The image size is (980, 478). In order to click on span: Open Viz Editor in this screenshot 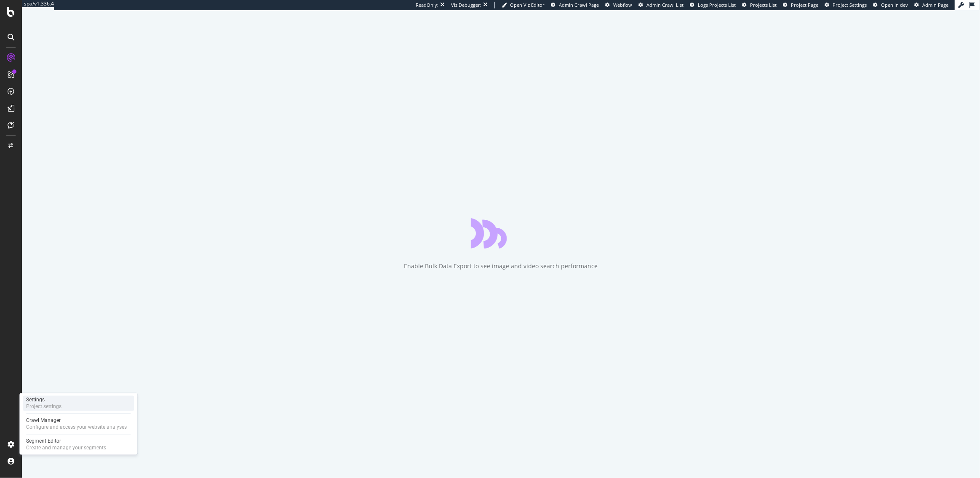, I will do `click(527, 4)`.